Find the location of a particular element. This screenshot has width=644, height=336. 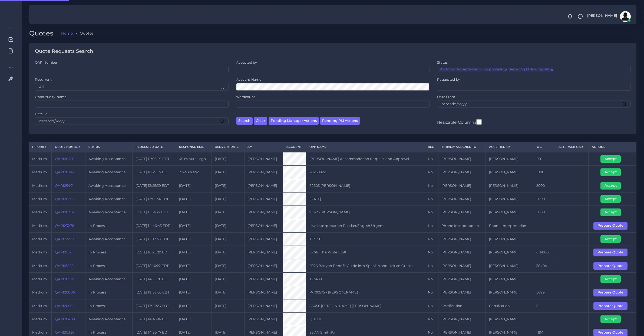

a: QAR121521 is located at coordinates (64, 252).